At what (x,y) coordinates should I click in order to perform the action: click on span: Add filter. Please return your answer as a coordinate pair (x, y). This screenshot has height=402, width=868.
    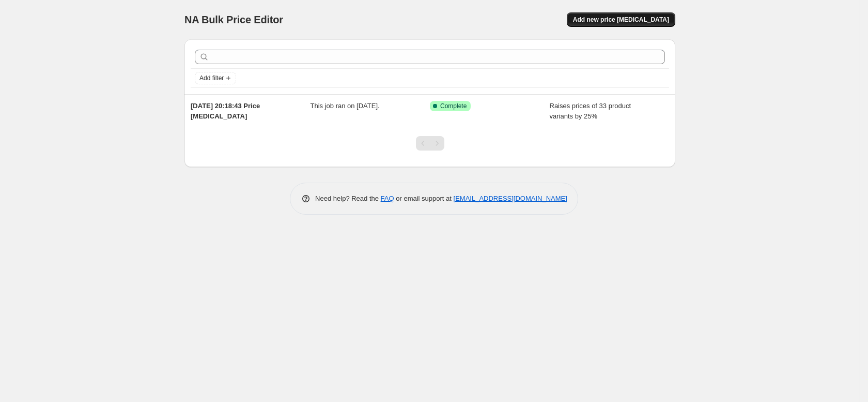
    Looking at the image, I should click on (212, 78).